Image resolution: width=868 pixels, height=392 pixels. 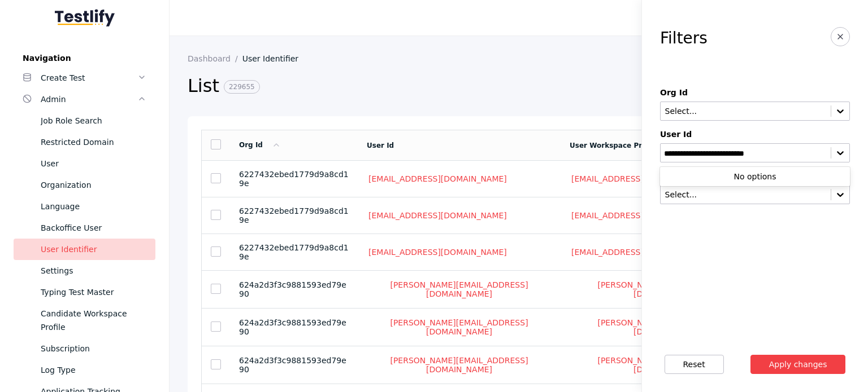 I want to click on label: Org Id, so click(x=755, y=93).